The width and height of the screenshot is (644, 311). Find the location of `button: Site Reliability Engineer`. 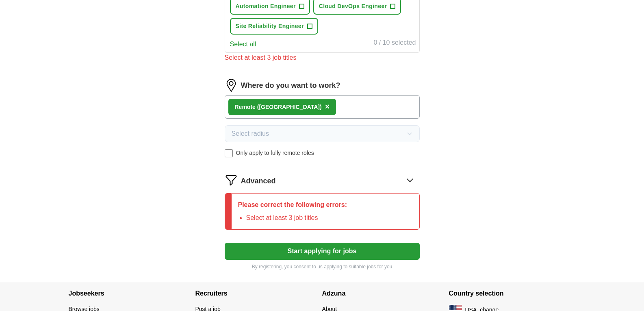

button: Site Reliability Engineer is located at coordinates (274, 26).